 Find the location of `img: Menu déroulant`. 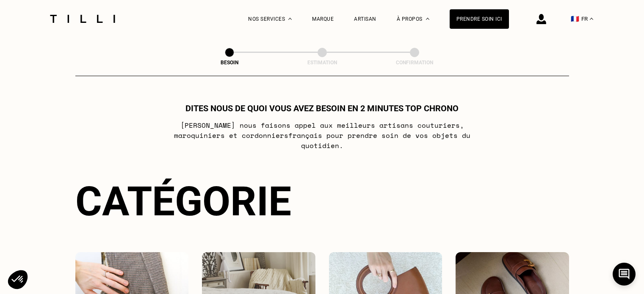

img: Menu déroulant is located at coordinates (290, 18).